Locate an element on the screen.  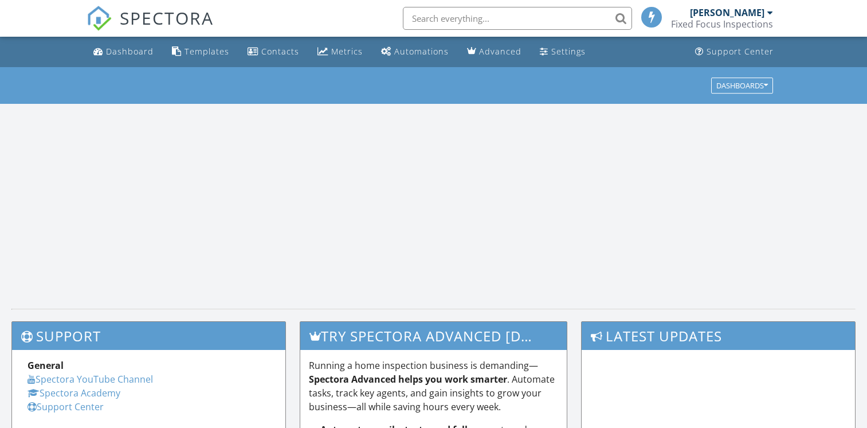
div: Dashboards is located at coordinates (742, 85).